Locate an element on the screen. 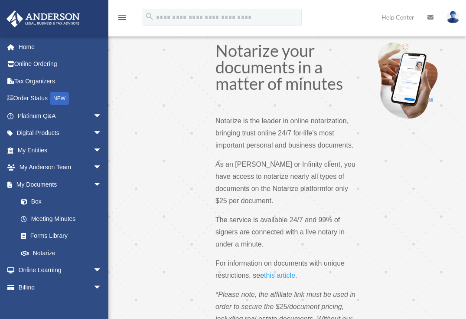 The image size is (466, 319). a: Tax Organizers is located at coordinates (60, 81).